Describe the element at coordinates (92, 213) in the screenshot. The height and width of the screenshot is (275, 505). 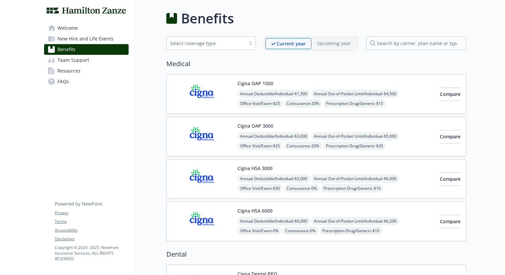
I see `a: Privacy` at that location.